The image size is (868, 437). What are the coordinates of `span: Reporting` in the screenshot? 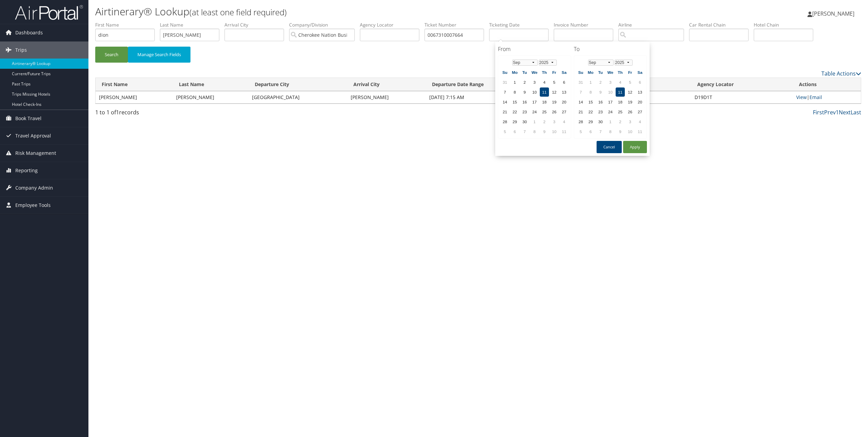 It's located at (27, 171).